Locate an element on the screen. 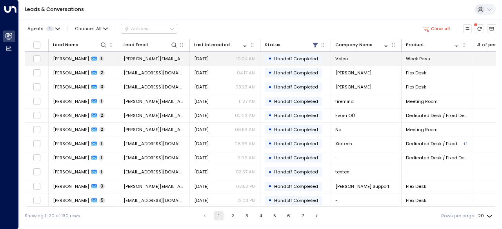 The height and width of the screenshot is (229, 502). span: Jul 25, 2025 is located at coordinates (201, 201).